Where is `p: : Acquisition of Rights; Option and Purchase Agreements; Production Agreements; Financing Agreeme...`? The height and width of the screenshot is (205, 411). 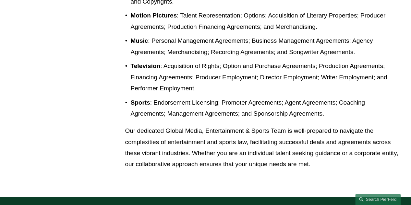 p: : Acquisition of Rights; Option and Purchase Agreements; Production Agreements; Financing Agreeme... is located at coordinates (264, 77).